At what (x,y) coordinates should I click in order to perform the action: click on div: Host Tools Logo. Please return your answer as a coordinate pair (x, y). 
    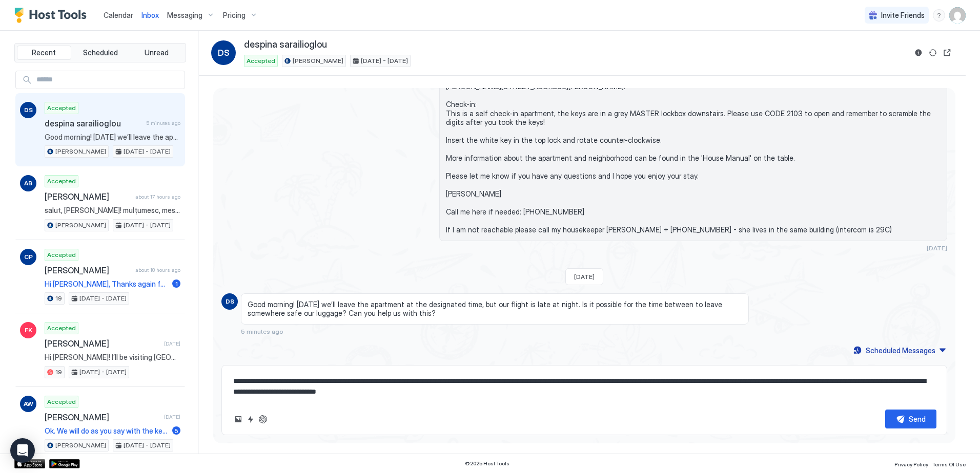
    Looking at the image, I should click on (53, 15).